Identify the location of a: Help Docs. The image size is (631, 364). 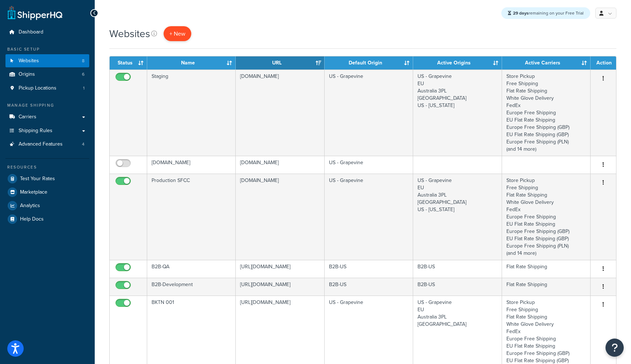
(47, 219).